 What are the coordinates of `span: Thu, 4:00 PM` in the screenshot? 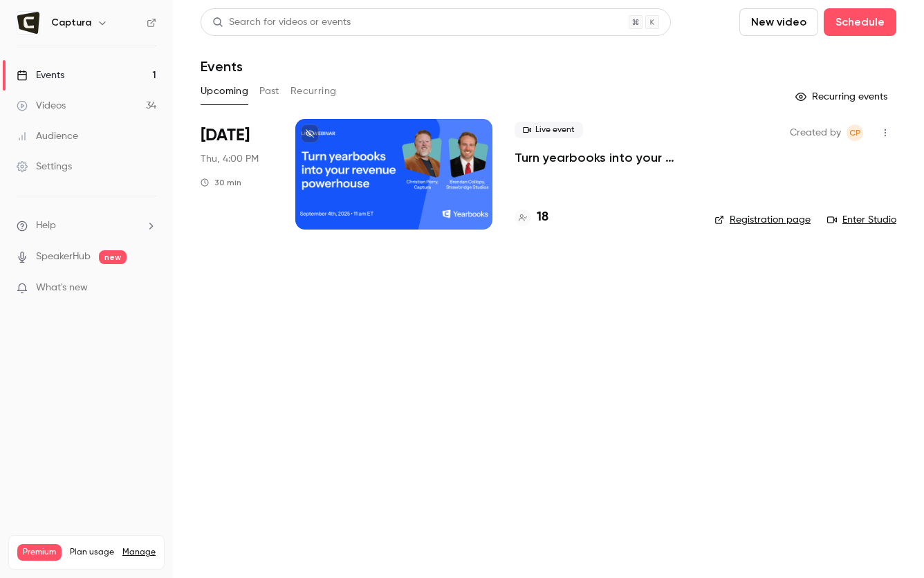 It's located at (229, 159).